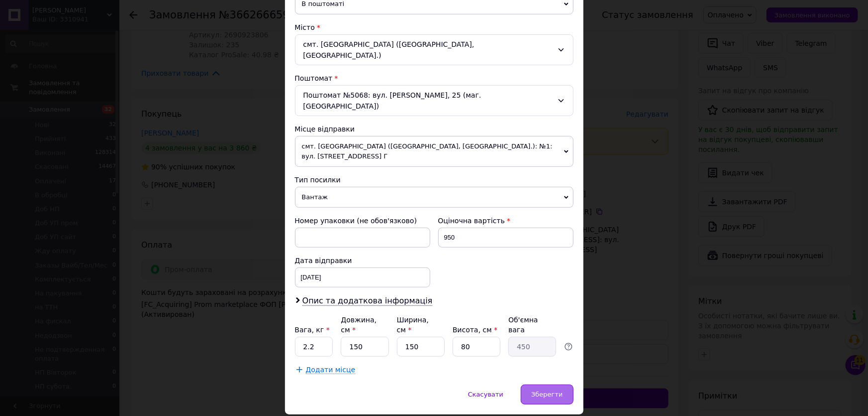 Image resolution: width=868 pixels, height=416 pixels. Describe the element at coordinates (506, 221) in the screenshot. I see `div: Оціночна вартість` at that location.